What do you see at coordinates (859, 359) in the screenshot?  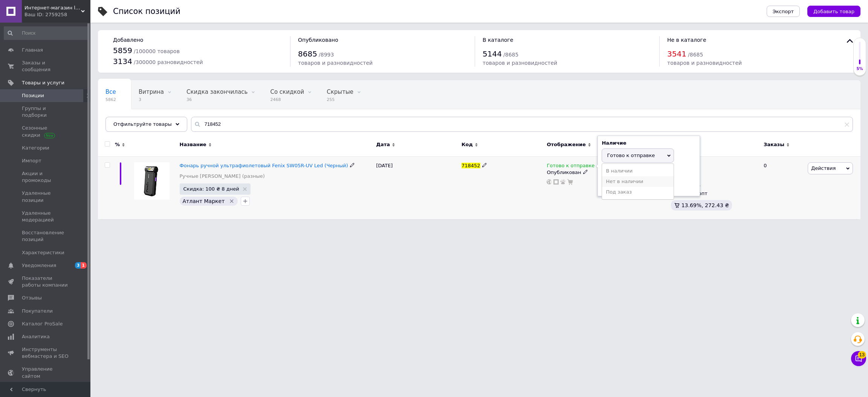 I see `button: Чат с покупателем13` at bounding box center [859, 359].